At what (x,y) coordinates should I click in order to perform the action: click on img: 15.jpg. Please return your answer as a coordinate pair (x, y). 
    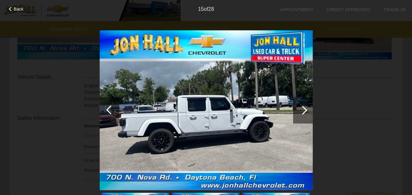
    Looking at the image, I should click on (206, 110).